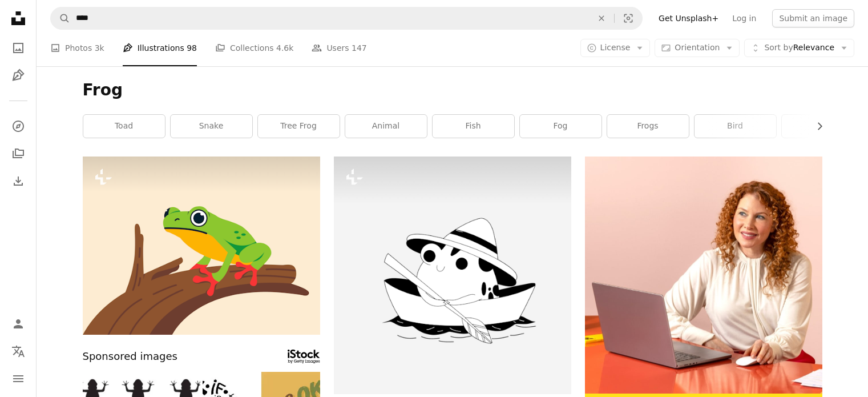 The image size is (868, 397). What do you see at coordinates (735, 126) in the screenshot?
I see `a: bird` at bounding box center [735, 126].